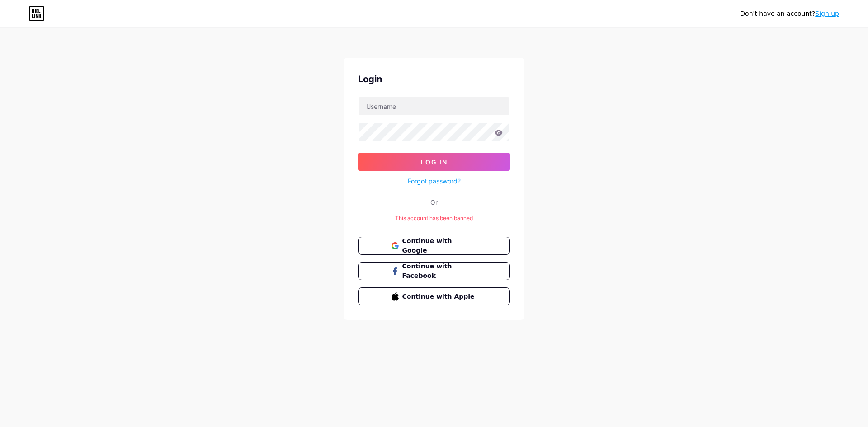 This screenshot has height=427, width=868. What do you see at coordinates (434, 296) in the screenshot?
I see `button: Continue with Apple` at bounding box center [434, 296].